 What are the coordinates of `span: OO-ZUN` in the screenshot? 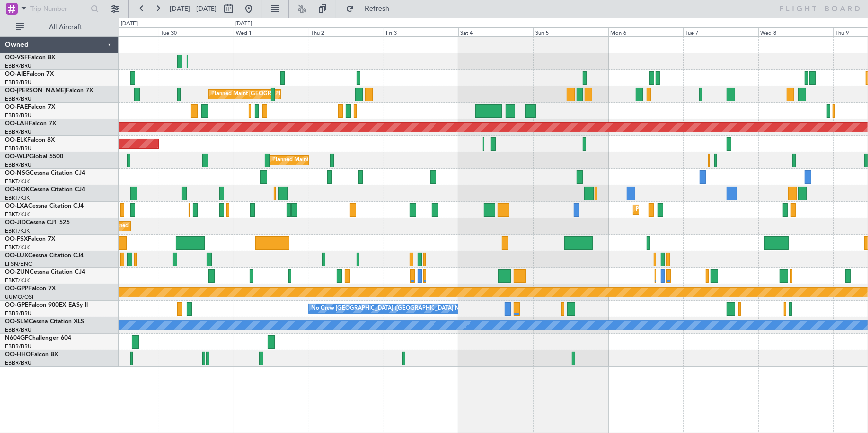 It's located at (17, 272).